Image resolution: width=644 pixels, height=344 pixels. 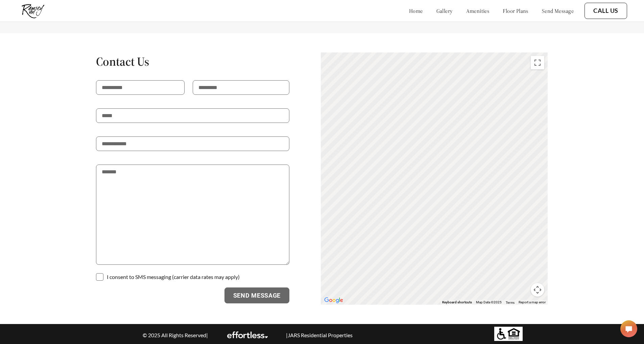 I want to click on h1: Contact Us, so click(x=193, y=61).